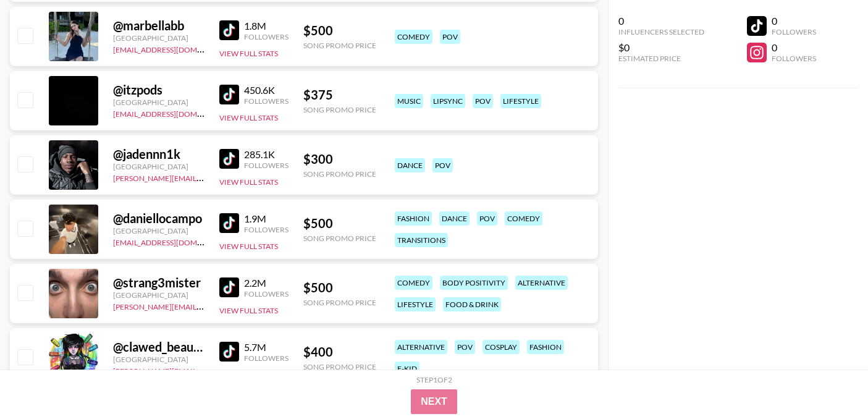 This screenshot has width=868, height=419. I want to click on div: $ 375, so click(340, 95).